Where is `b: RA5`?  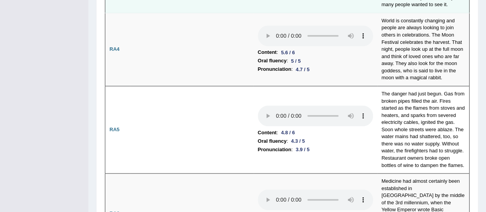
b: RA5 is located at coordinates (114, 129).